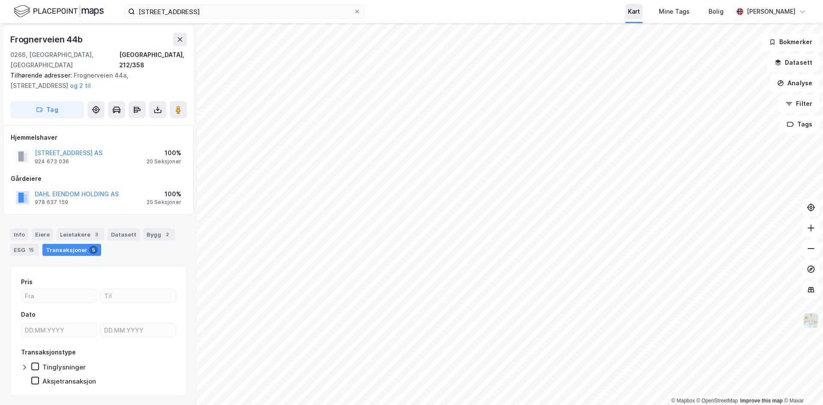 Image resolution: width=823 pixels, height=405 pixels. What do you see at coordinates (790, 42) in the screenshot?
I see `button: Bokmerker` at bounding box center [790, 42].